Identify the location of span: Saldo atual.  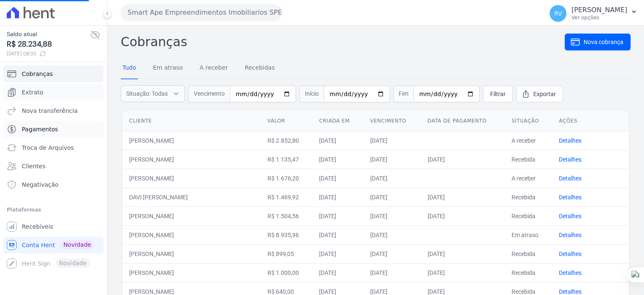
(48, 34).